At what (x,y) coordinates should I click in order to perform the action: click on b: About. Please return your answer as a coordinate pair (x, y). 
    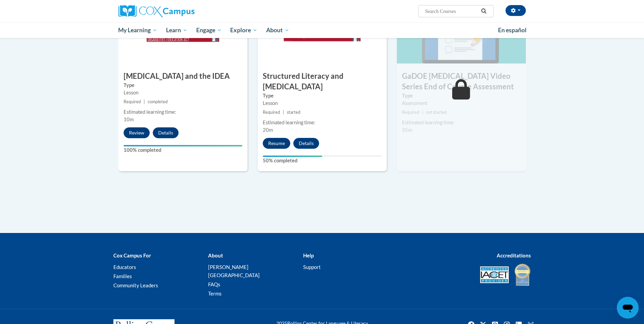
    Looking at the image, I should click on (216, 255).